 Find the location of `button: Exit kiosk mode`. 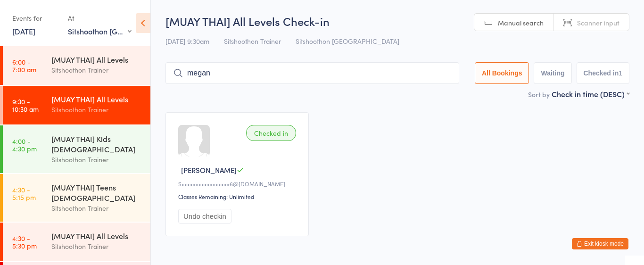

button: Exit kiosk mode is located at coordinates (600, 244).